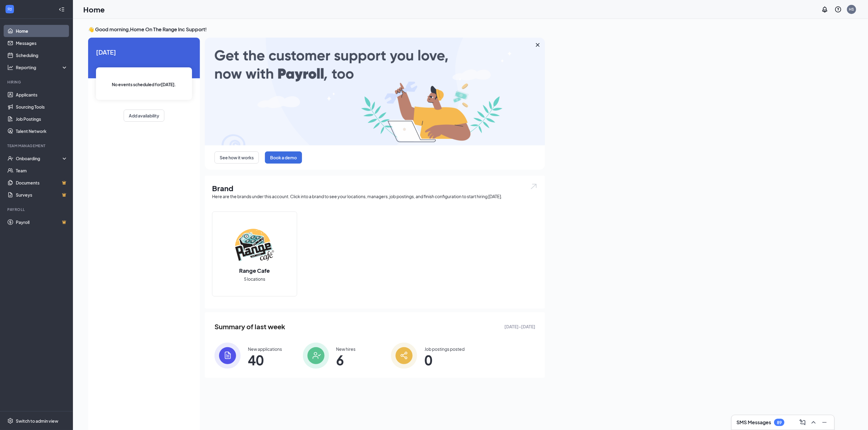 Image resolution: width=868 pixels, height=430 pixels. Describe the element at coordinates (445, 349) in the screenshot. I see `div: Job postings posted` at that location.